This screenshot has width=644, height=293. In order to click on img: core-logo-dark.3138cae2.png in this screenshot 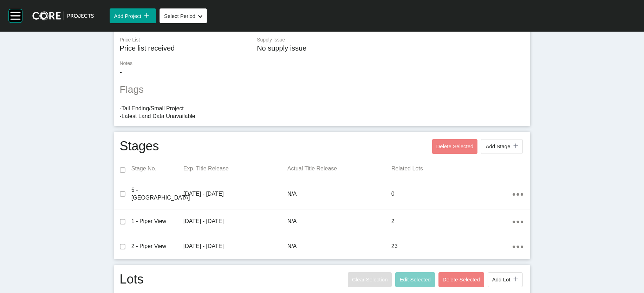, I will do `click(63, 16)`.